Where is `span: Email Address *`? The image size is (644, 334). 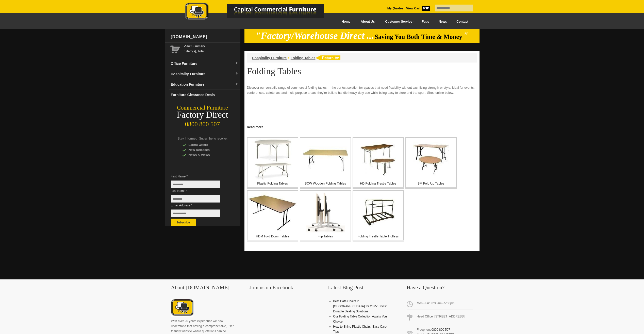
span: Email Address * is located at coordinates (199, 205).